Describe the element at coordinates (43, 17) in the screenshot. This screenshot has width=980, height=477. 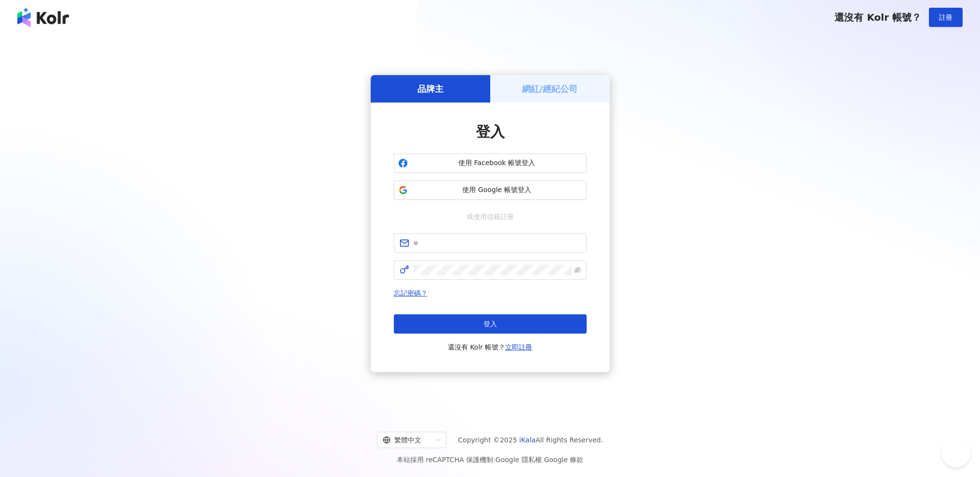
I see `img: logo` at that location.